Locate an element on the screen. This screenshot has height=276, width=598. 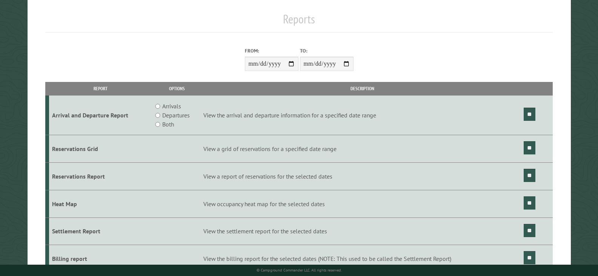
label: To: is located at coordinates (327, 51).